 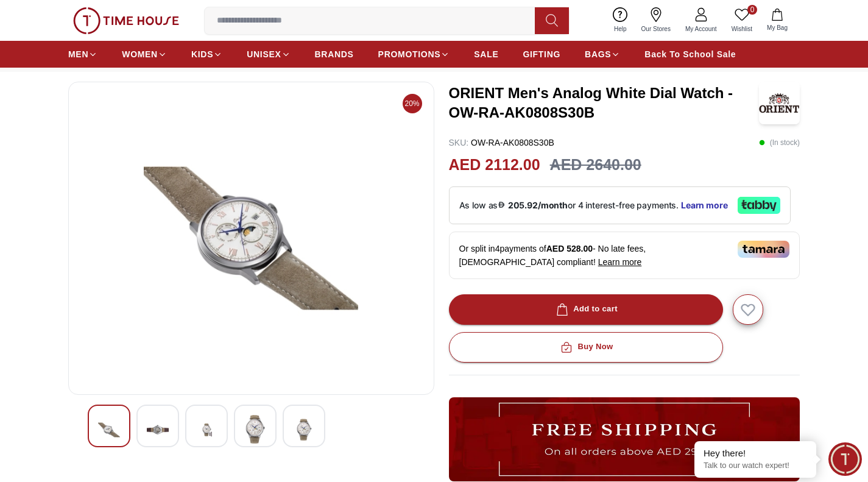 What do you see at coordinates (541, 54) in the screenshot?
I see `a: GIFTING` at bounding box center [541, 54].